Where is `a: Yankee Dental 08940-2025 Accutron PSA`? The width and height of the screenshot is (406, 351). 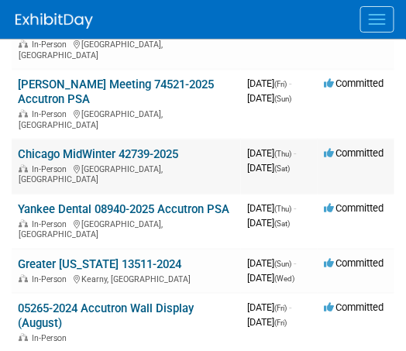
a: Yankee Dental 08940-2025 Accutron PSA is located at coordinates (123, 210).